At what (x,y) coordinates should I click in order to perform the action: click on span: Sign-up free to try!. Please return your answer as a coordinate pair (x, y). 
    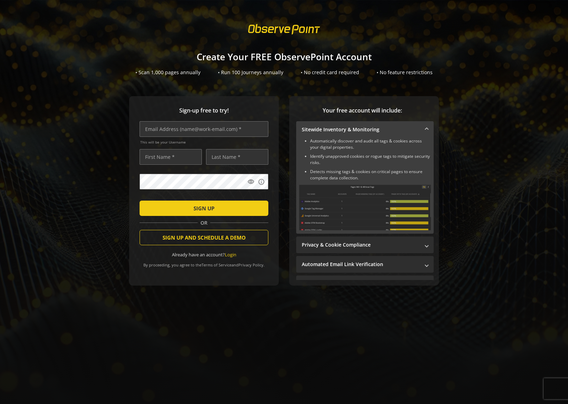
    Looking at the image, I should click on (204, 110).